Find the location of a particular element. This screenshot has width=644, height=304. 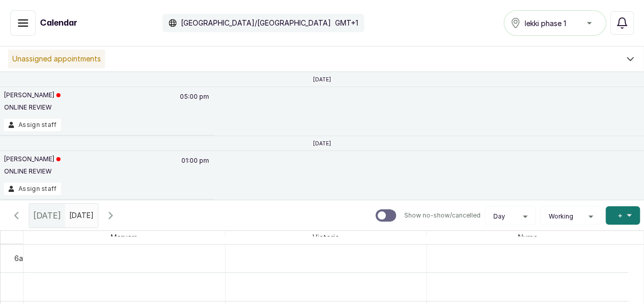

h1: Calendar is located at coordinates (58, 23).